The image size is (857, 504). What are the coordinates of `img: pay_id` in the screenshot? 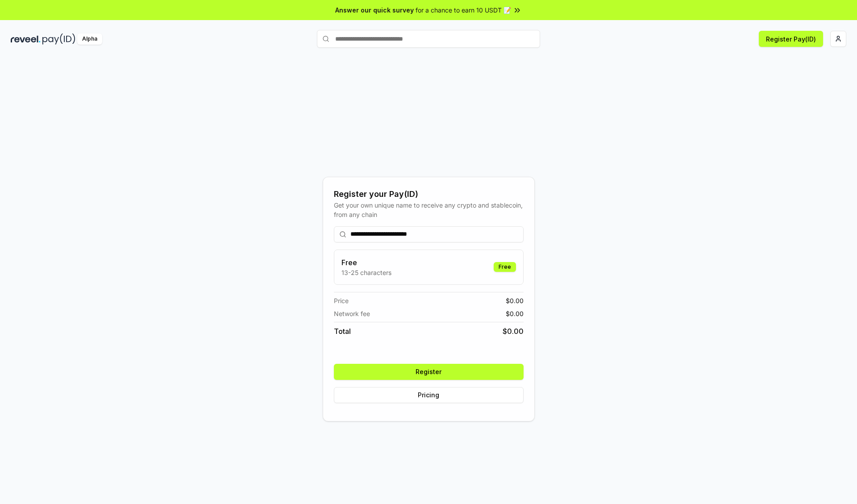 It's located at (59, 39).